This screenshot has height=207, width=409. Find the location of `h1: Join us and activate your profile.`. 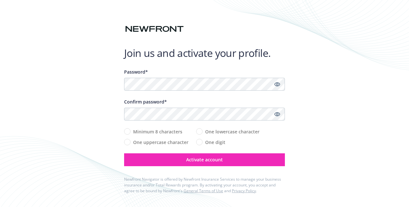

h1: Join us and activate your profile. is located at coordinates (204, 53).